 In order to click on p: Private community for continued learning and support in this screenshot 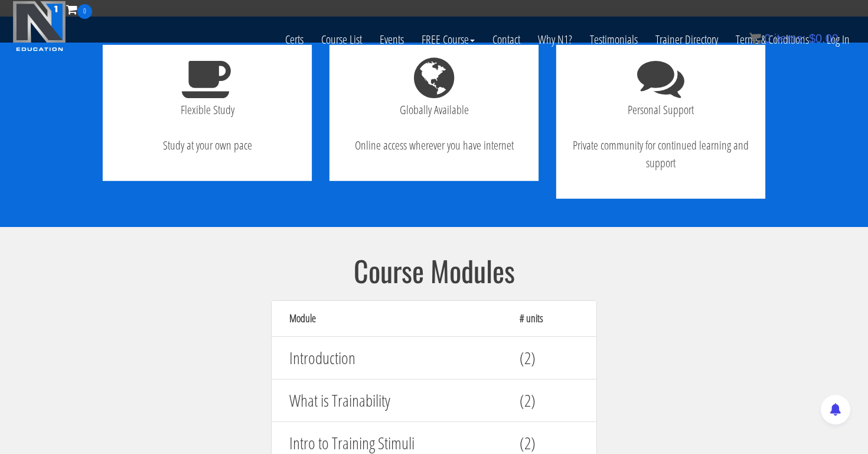, I will do `click(661, 154)`.